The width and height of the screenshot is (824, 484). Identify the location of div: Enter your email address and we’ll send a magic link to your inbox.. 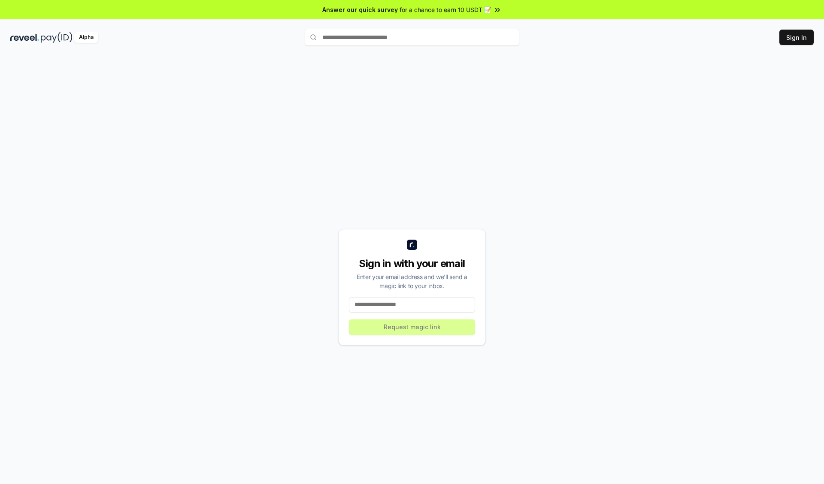
(412, 281).